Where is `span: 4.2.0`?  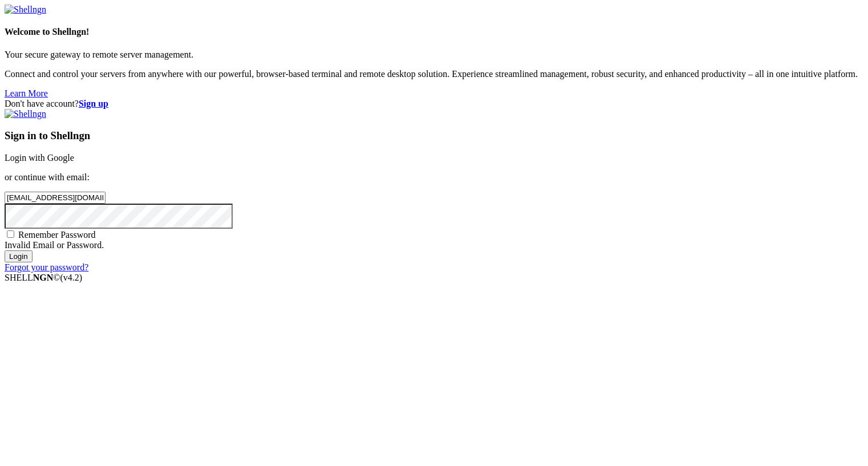
span: 4.2.0 is located at coordinates (71, 277).